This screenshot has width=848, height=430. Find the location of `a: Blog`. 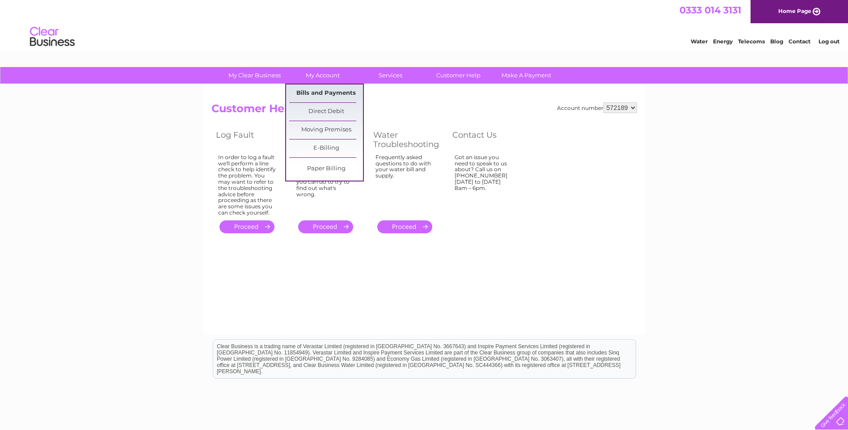

a: Blog is located at coordinates (776, 41).